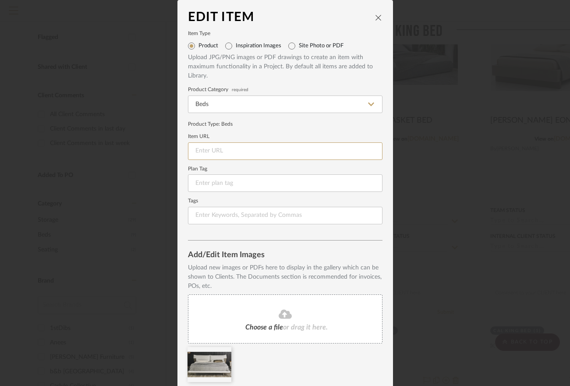 The height and width of the screenshot is (386, 570). I want to click on label: Product, so click(208, 46).